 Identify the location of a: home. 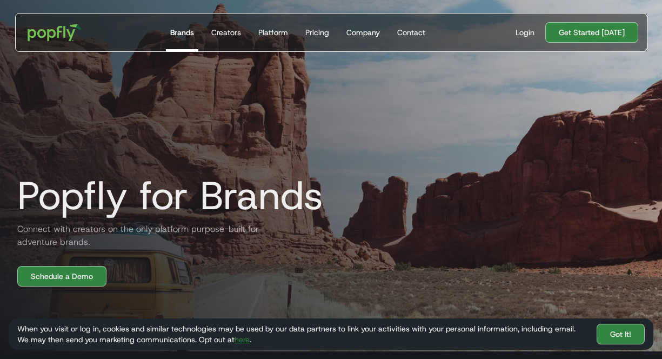
(55, 32).